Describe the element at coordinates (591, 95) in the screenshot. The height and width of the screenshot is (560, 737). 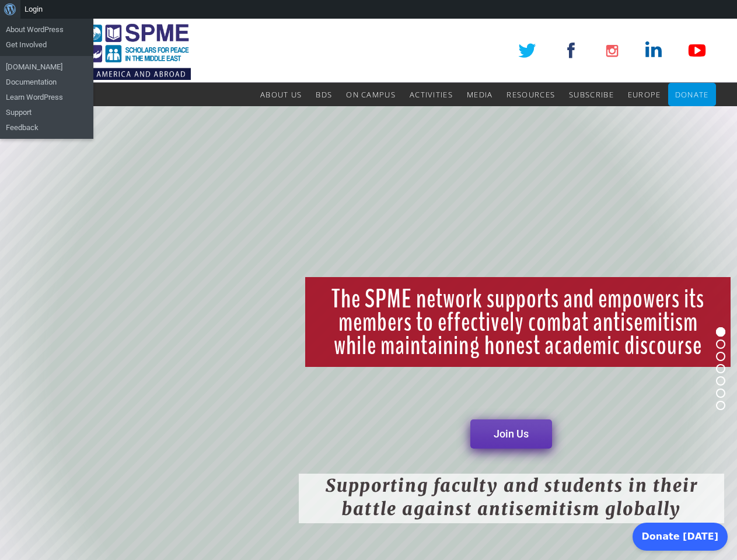
I see `a: Subscribe` at that location.